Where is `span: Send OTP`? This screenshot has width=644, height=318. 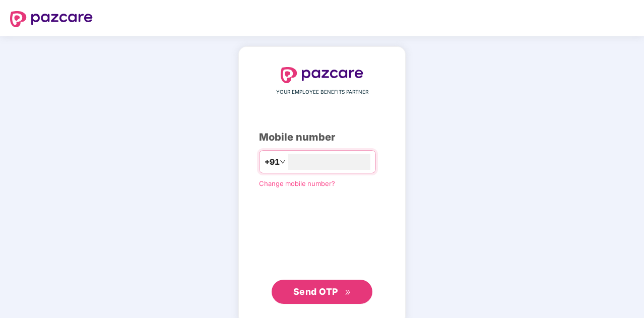
span: Send OTP is located at coordinates (316, 291).